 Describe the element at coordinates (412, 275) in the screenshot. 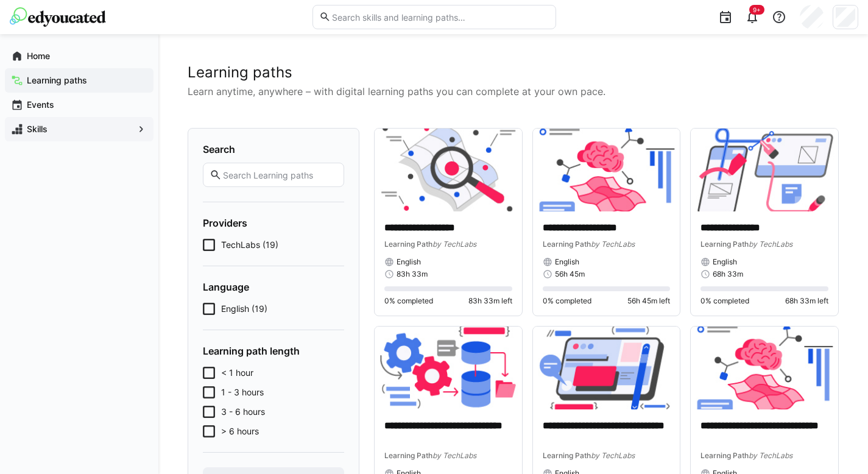

I see `span: 83h 33m` at that location.